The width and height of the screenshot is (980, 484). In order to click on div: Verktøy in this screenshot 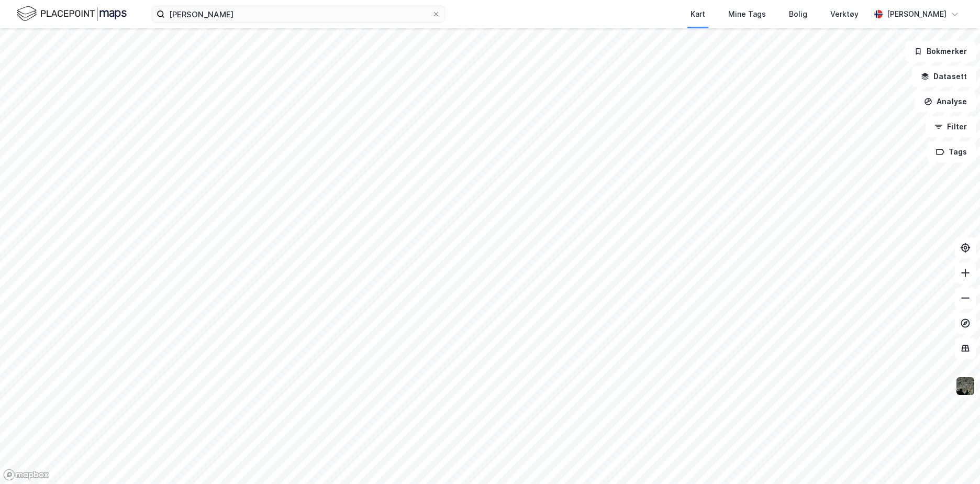, I will do `click(844, 14)`.